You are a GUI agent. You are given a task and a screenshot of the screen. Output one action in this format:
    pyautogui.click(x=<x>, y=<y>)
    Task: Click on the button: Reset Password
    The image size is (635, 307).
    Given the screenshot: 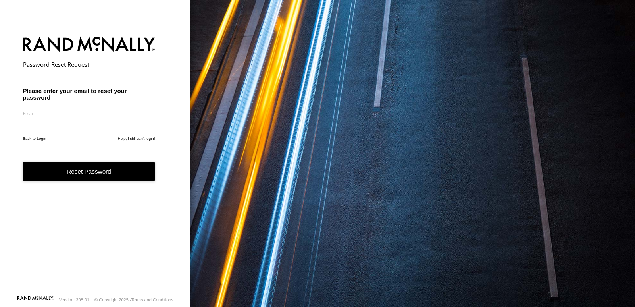 What is the action you would take?
    pyautogui.click(x=89, y=171)
    